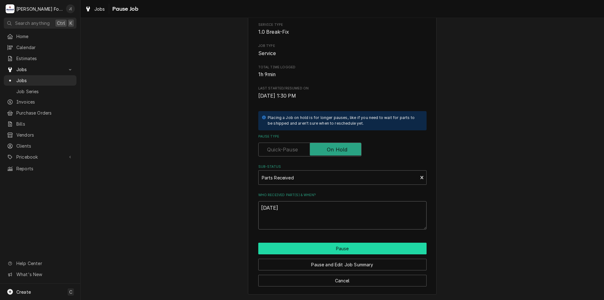 The image size is (604, 300). Describe the element at coordinates (343, 264) in the screenshot. I see `div: Button Group` at that location.